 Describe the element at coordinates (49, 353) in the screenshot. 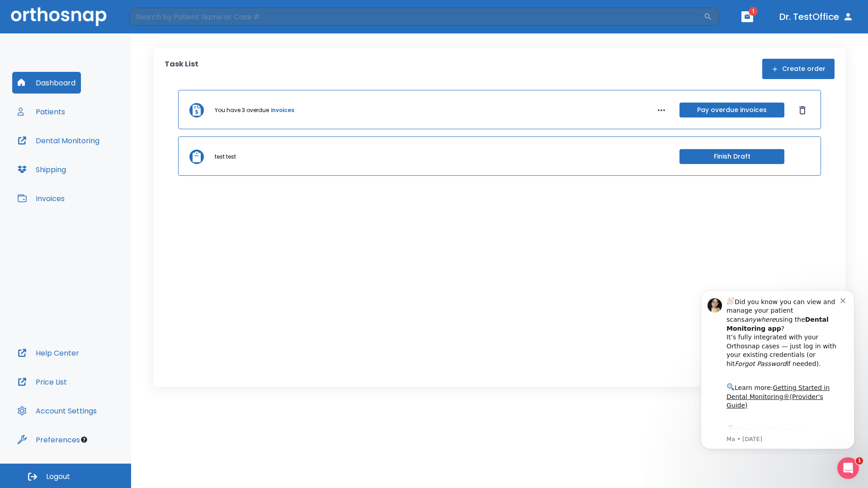

I see `button: Help Center` at that location.